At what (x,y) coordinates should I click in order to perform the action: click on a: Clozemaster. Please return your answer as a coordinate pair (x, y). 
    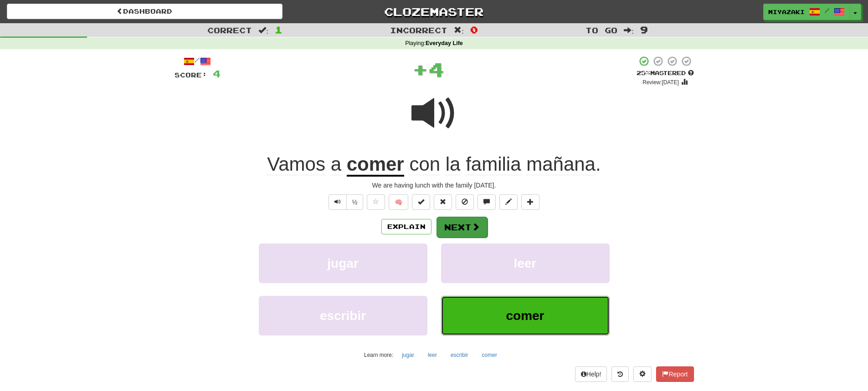
    Looking at the image, I should click on (434, 12).